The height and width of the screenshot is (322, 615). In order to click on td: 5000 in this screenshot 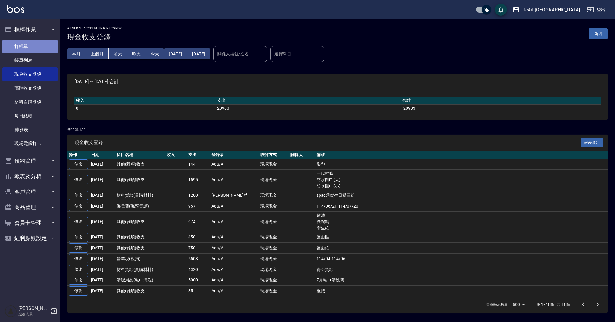, I will do `click(198, 280)`.